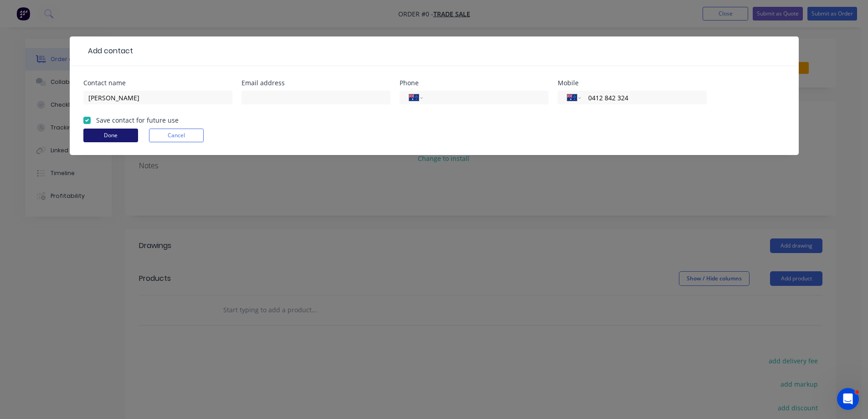  I want to click on label: Save contact for future use, so click(137, 120).